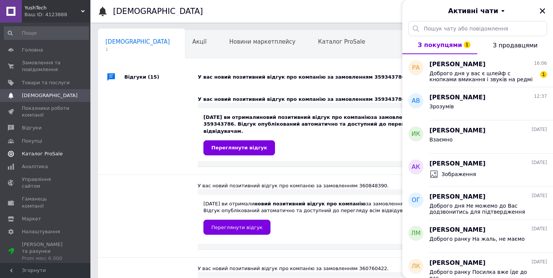 The height and width of the screenshot is (278, 553). I want to click on div: Відгуки, so click(161, 77).